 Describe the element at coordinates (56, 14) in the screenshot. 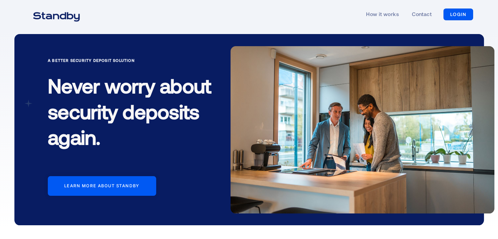

I see `a: home` at that location.